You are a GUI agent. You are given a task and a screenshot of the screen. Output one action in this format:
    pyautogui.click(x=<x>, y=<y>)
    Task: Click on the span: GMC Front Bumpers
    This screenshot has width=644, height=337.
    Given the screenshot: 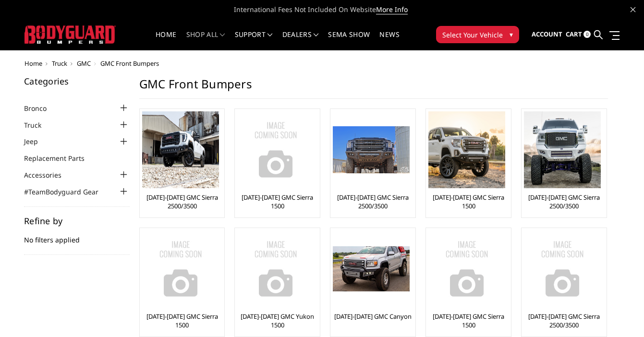 What is the action you would take?
    pyautogui.click(x=130, y=64)
    